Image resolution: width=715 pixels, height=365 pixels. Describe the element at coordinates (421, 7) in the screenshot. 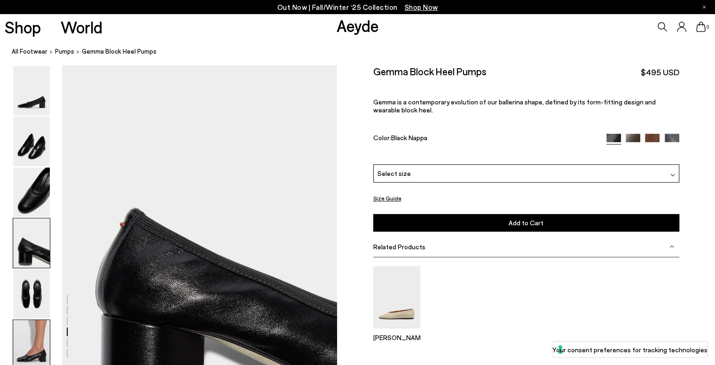

I see `span: Navigate to /collections/new-in` at that location.